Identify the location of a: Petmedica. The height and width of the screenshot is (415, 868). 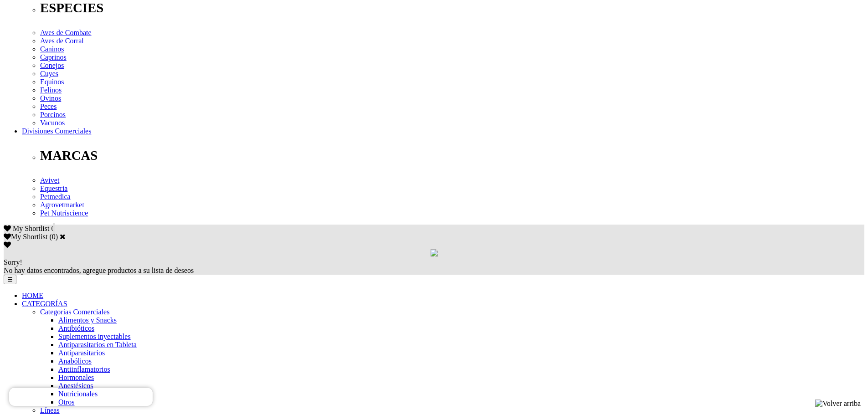
(55, 196).